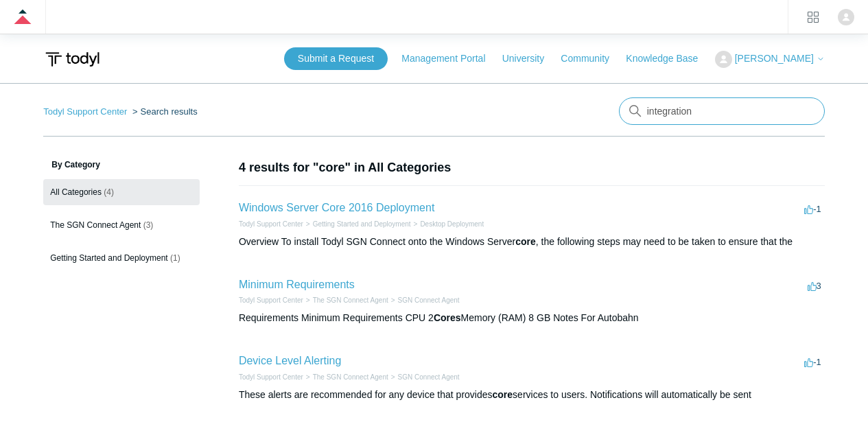  What do you see at coordinates (336, 208) in the screenshot?
I see `a: Windows Server Core 2016 Deployment` at bounding box center [336, 208].